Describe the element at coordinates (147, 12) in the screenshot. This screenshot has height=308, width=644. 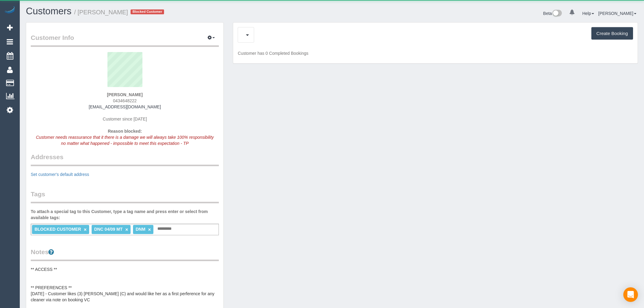
I see `span: Blocked Customer` at that location.